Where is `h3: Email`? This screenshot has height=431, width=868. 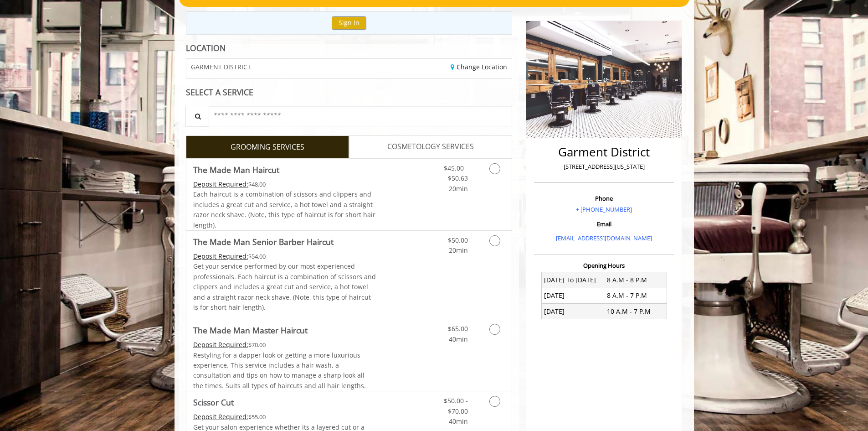
h3: Email is located at coordinates (604, 224).